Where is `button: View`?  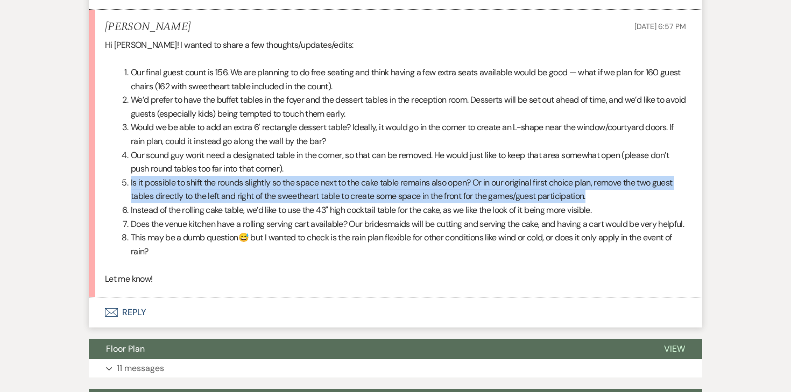
button: View is located at coordinates (674, 349).